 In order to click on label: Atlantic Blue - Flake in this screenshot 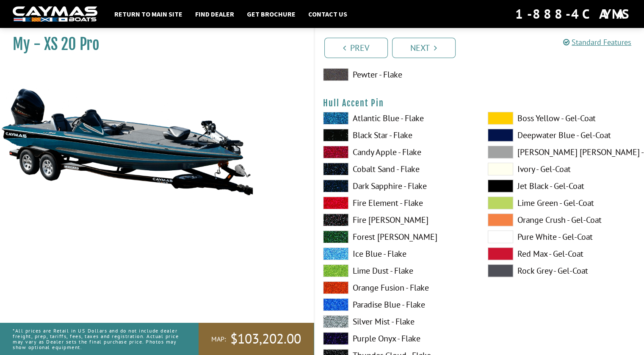, I will do `click(397, 118)`.